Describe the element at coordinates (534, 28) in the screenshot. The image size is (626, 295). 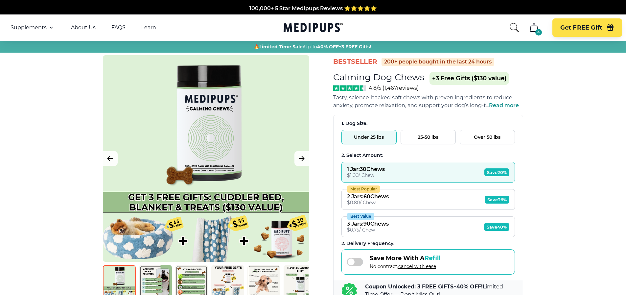
I see `button: cart` at that location.